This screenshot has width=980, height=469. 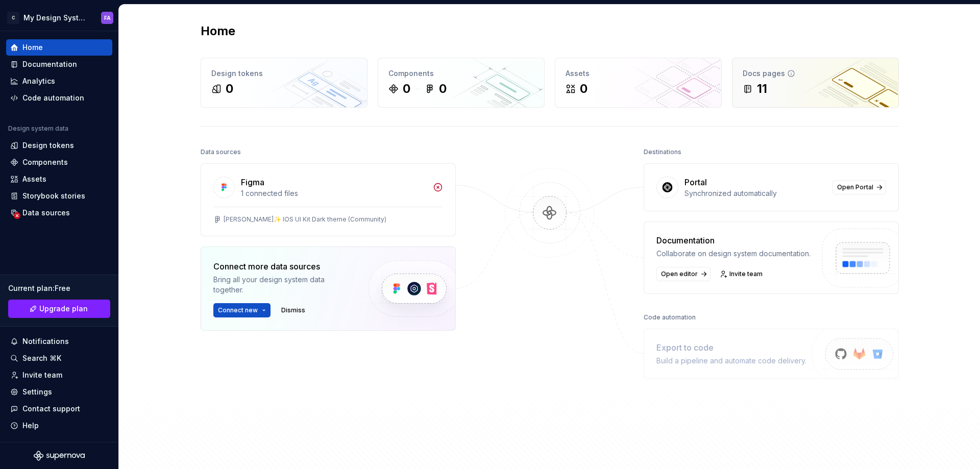 I want to click on div: Figma, so click(x=253, y=182).